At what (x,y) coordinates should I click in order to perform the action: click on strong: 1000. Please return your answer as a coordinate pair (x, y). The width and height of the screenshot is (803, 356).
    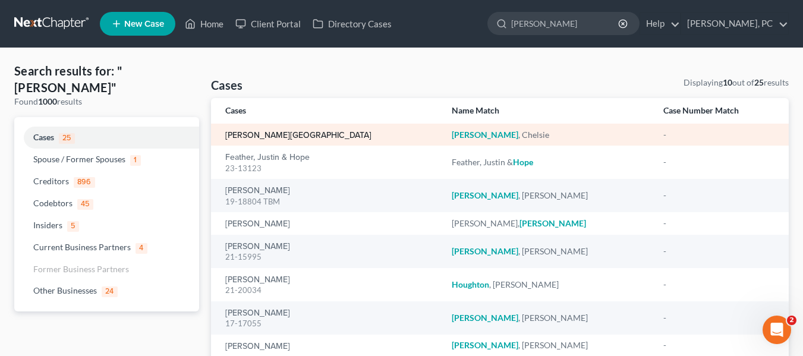
    Looking at the image, I should click on (48, 101).